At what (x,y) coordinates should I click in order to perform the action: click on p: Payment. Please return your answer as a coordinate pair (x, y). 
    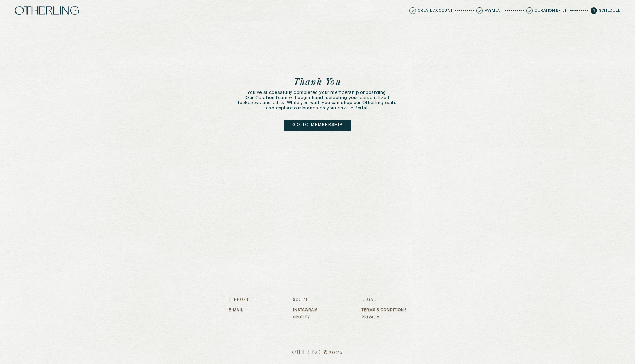
    Looking at the image, I should click on (494, 11).